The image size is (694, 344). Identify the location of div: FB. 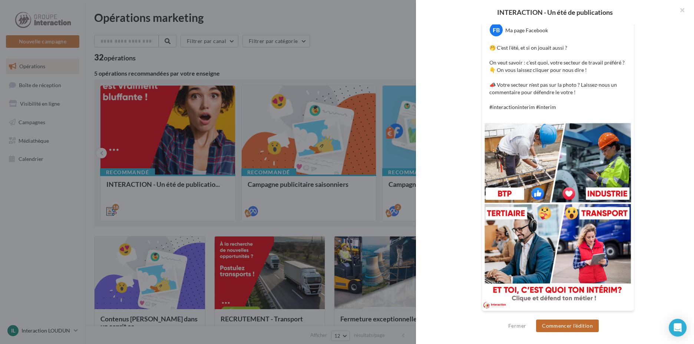
(496, 30).